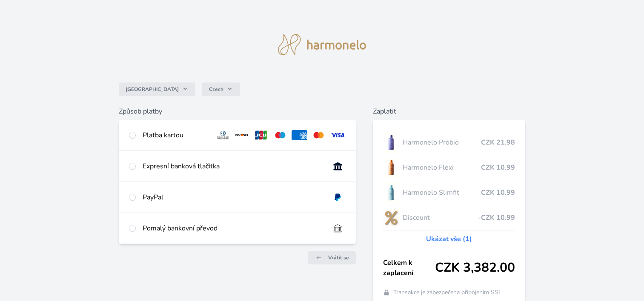 The height and width of the screenshot is (301, 644). I want to click on img: logo.svg, so click(322, 45).